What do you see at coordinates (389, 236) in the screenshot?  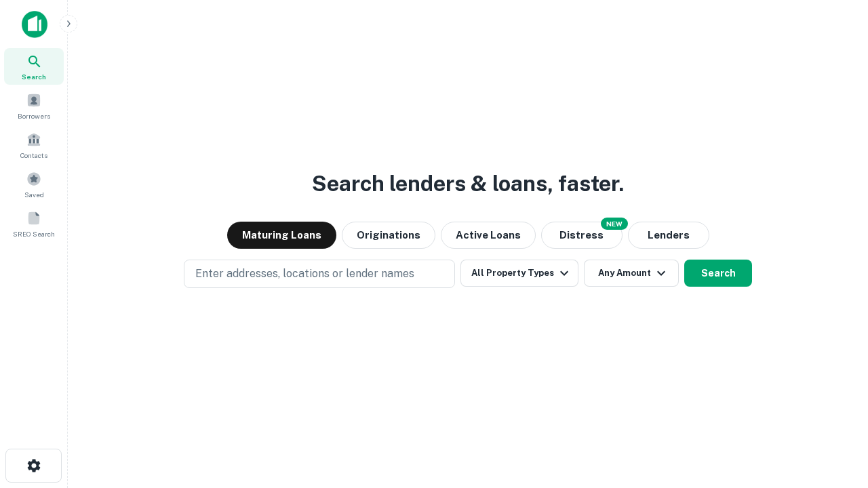 I see `button: Originations` at bounding box center [389, 236].